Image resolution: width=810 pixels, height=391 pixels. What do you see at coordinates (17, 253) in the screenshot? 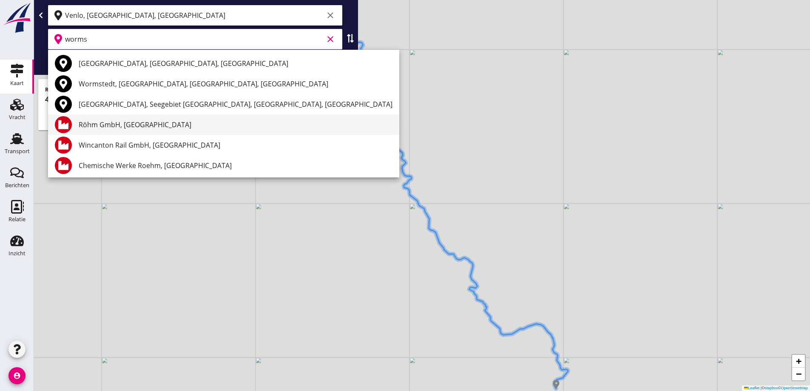
I see `div: Inzicht` at bounding box center [17, 253].